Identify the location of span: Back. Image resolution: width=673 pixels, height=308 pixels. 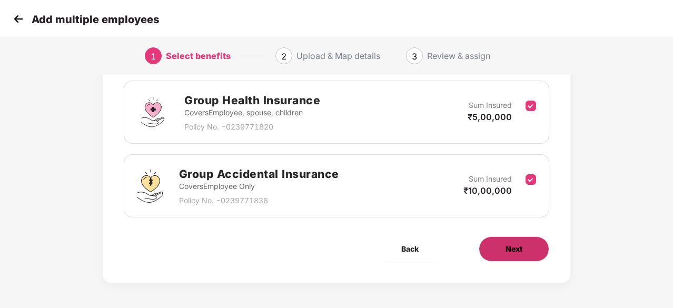
(410, 249).